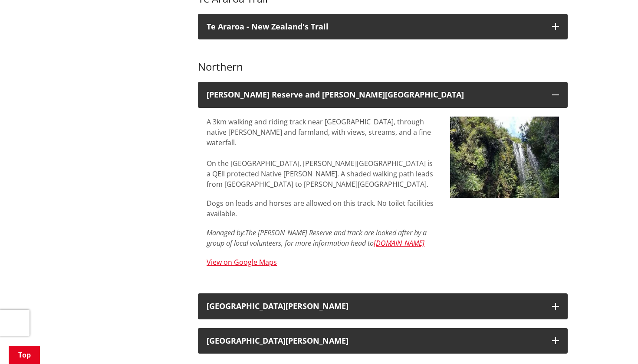 This screenshot has height=364, width=638. I want to click on img: Harker reserve, so click(504, 157).